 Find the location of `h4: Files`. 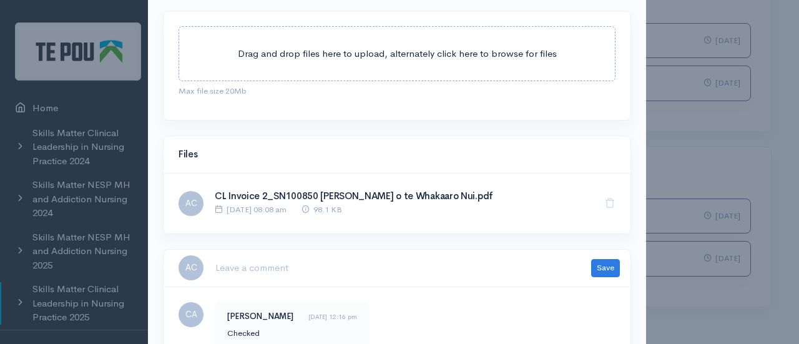

h4: Files is located at coordinates (397, 154).